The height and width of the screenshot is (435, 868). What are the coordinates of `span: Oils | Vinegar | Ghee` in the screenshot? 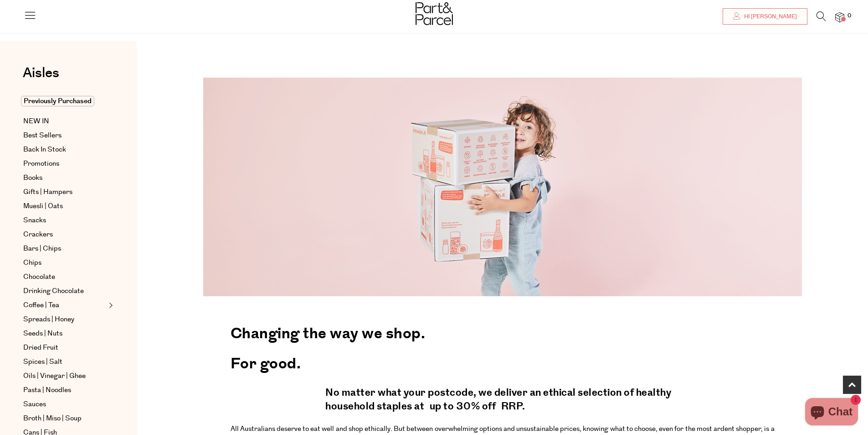 It's located at (54, 376).